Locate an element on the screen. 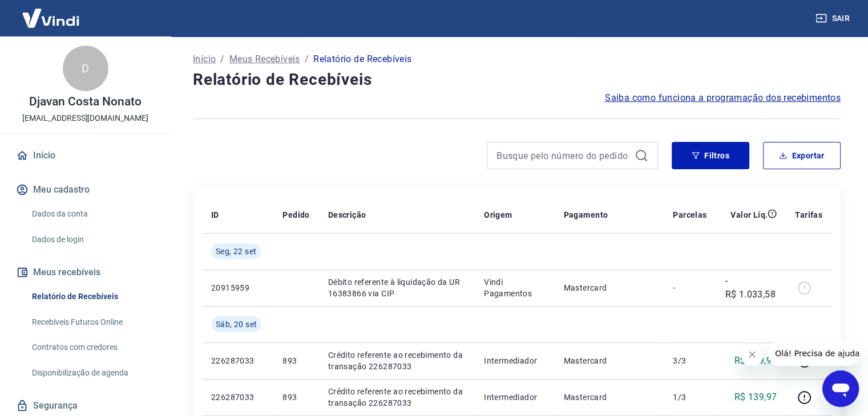  a: Relatório de Recebíveis is located at coordinates (92, 296).